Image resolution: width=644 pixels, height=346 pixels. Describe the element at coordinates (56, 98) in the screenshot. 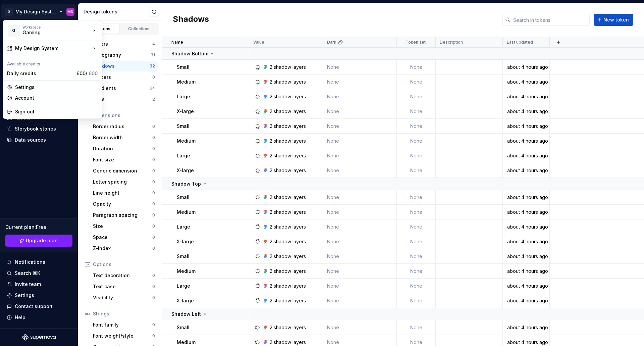

I see `div: Account` at that location.